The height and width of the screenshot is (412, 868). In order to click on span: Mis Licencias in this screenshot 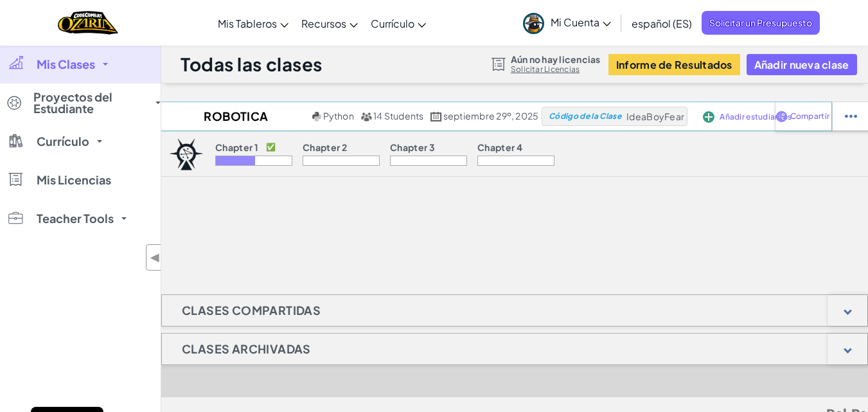, I will do `click(74, 180)`.